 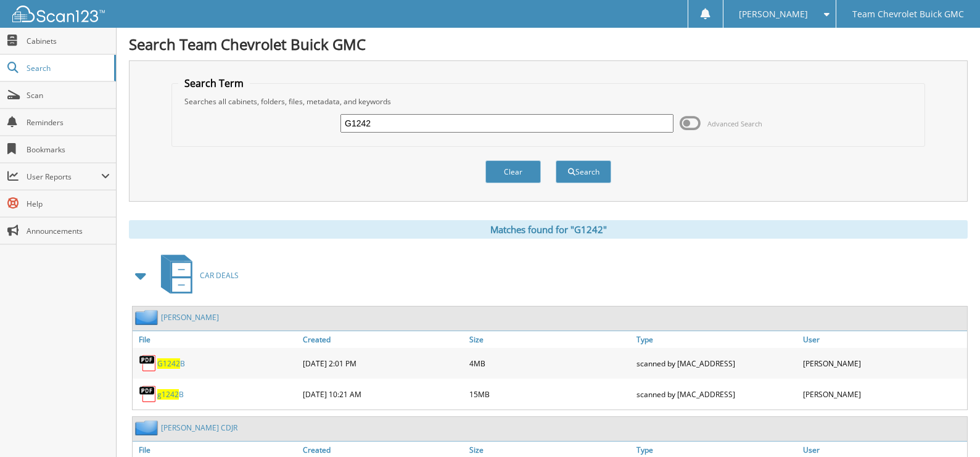 What do you see at coordinates (68, 230) in the screenshot?
I see `span: Announcements` at bounding box center [68, 230].